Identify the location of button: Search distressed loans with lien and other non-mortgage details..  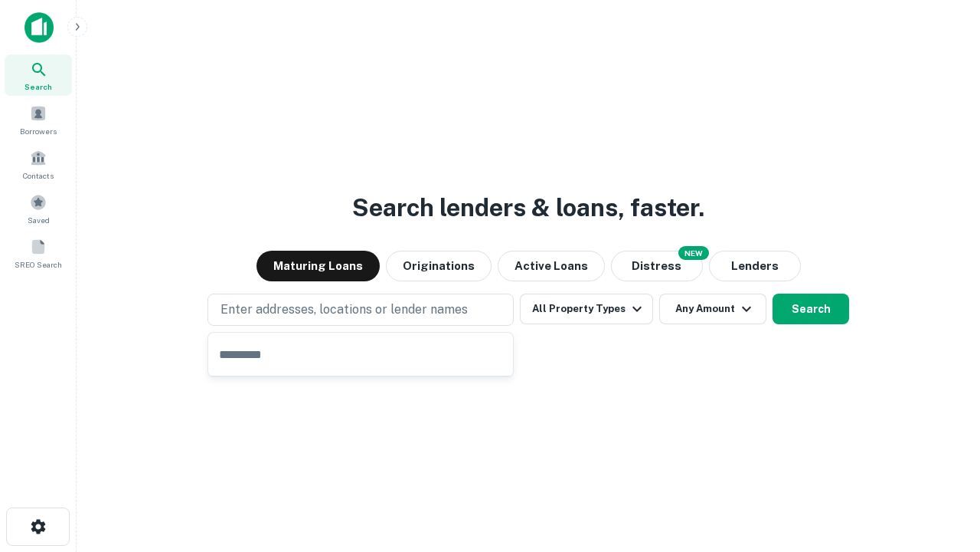
(657, 266).